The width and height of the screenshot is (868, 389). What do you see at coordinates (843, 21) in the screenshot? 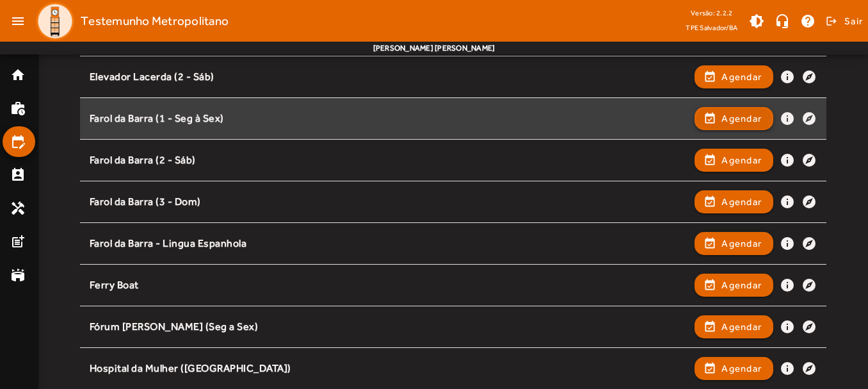
I see `button: Sair` at bounding box center [843, 21].